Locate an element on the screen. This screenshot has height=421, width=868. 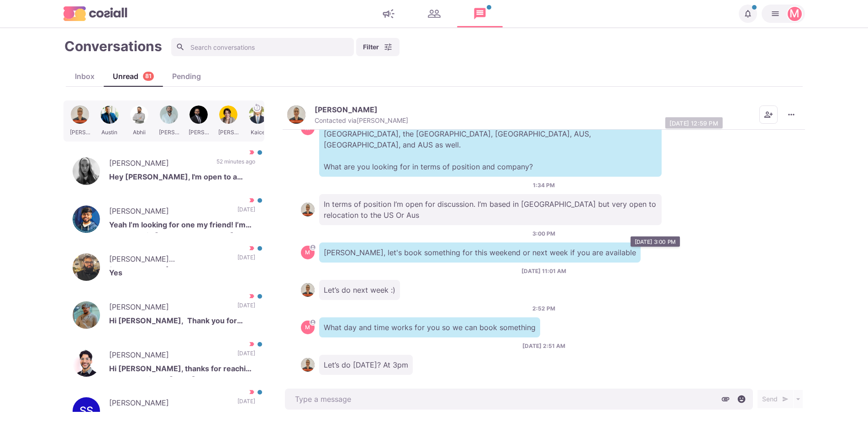
button: More menu is located at coordinates (791, 115).